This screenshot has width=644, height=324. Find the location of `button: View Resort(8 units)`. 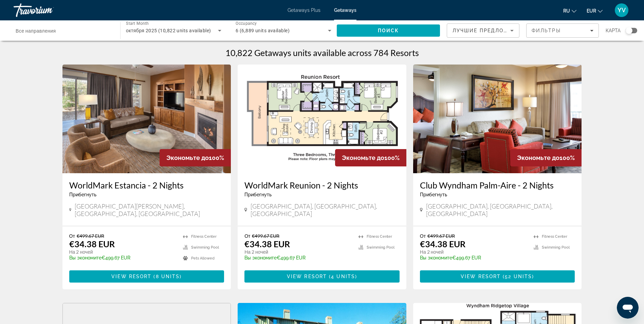

button: View Resort(8 units) is located at coordinates (147, 276).